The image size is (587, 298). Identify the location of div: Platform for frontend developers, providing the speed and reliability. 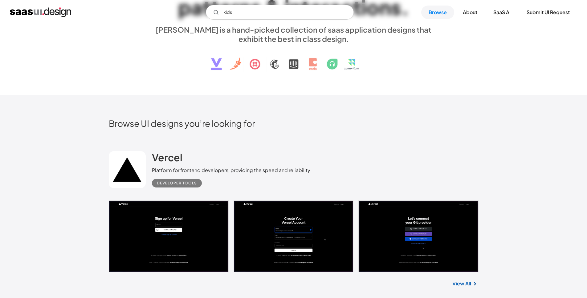
(231, 170).